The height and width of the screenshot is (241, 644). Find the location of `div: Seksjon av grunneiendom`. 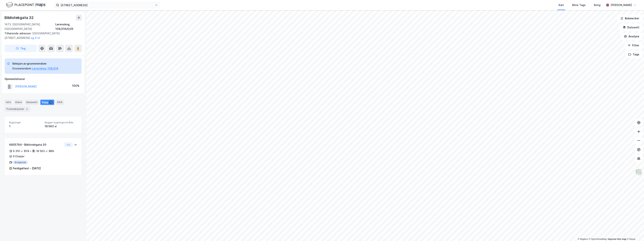

div: Seksjon av grunneiendom is located at coordinates (35, 63).